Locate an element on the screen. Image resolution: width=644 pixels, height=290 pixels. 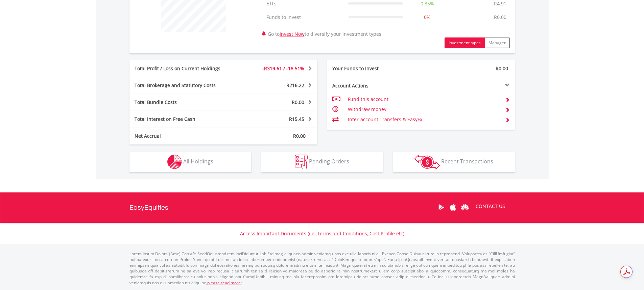
span: R216.22 is located at coordinates (295, 85).